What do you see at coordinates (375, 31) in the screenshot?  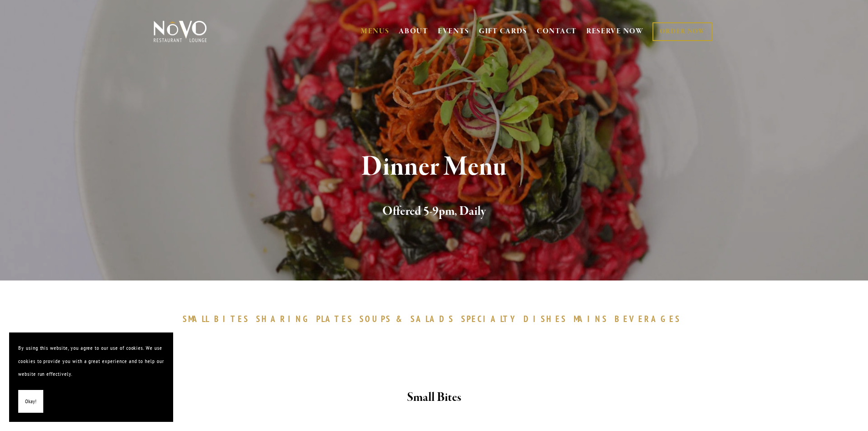 I see `a: MENUS` at bounding box center [375, 31].